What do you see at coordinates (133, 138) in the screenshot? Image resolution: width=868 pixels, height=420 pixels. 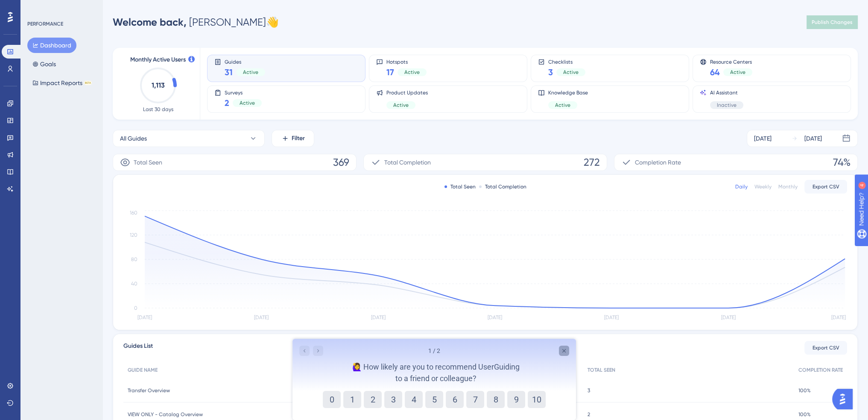 I see `span: All Guides` at bounding box center [133, 138].